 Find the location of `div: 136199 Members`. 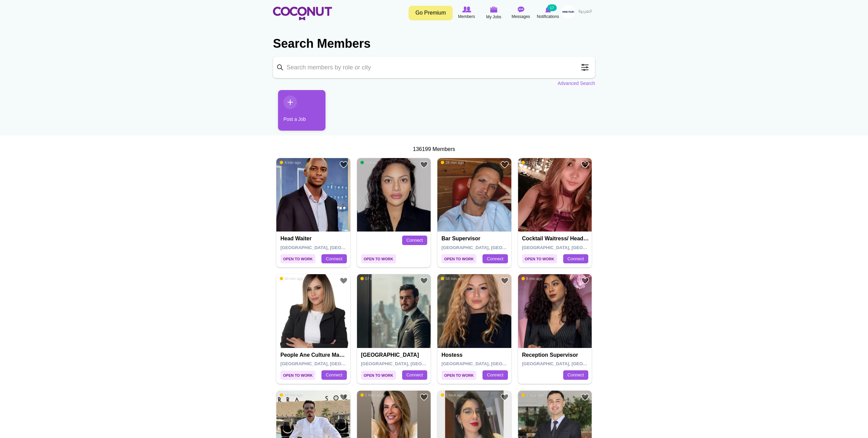

div: 136199 Members is located at coordinates (434, 149).